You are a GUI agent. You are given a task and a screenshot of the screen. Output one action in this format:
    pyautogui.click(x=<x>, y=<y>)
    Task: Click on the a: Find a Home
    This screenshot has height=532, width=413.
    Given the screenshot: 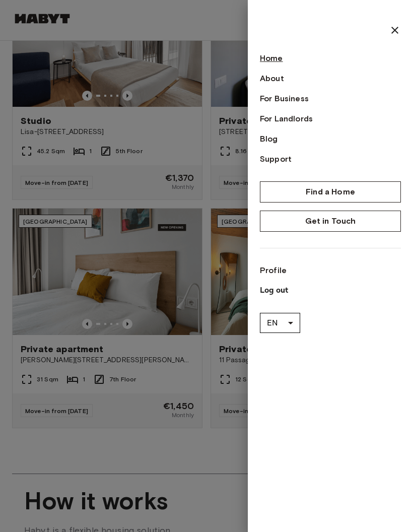 What is the action you would take?
    pyautogui.click(x=330, y=192)
    